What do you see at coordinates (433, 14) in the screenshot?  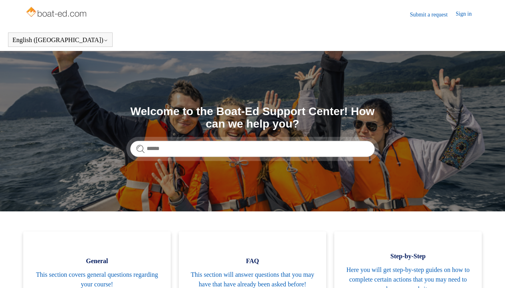 I see `a: Submit a request` at bounding box center [433, 14].